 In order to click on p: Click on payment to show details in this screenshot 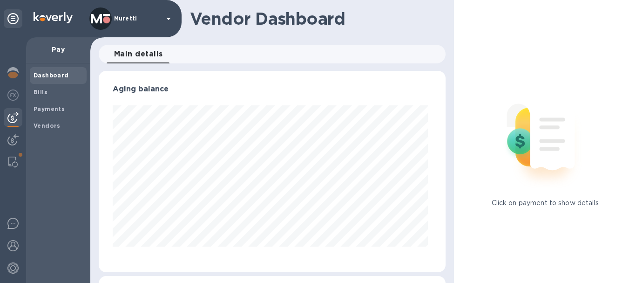, I will do `click(546, 203)`.